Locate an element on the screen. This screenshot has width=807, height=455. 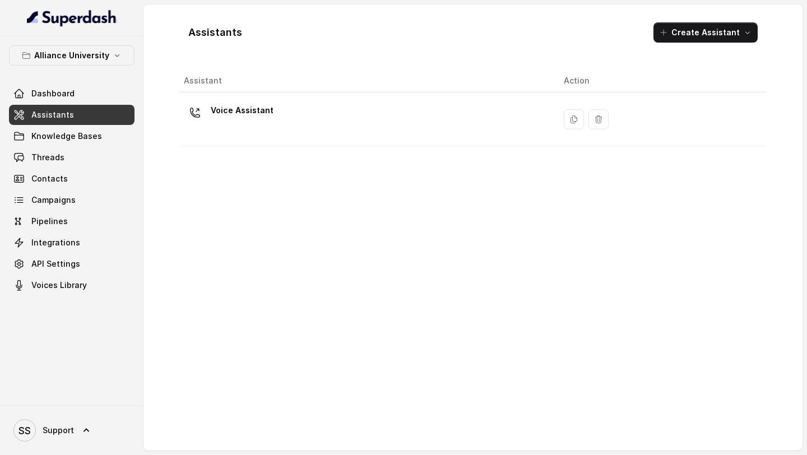
a: Support is located at coordinates (72, 430).